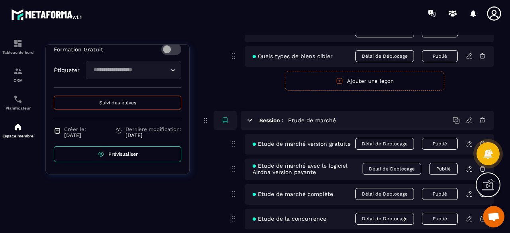  Describe the element at coordinates (153, 129) in the screenshot. I see `span: Dernière modification:` at that location.